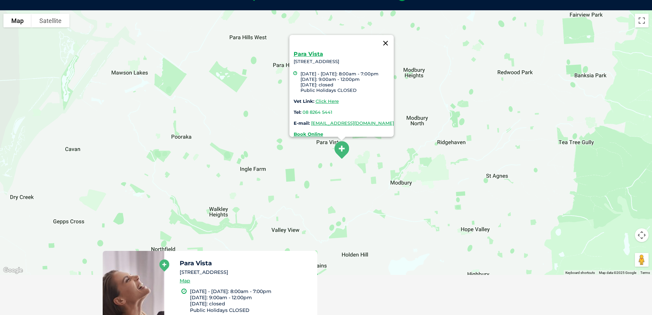  I want to click on div: Para Vista, so click(342, 150).